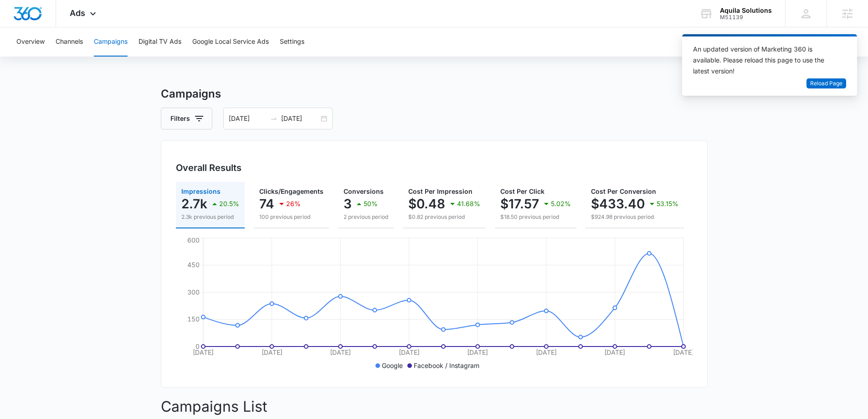 The height and width of the screenshot is (419, 868). What do you see at coordinates (197, 346) in the screenshot?
I see `tspan: 0` at bounding box center [197, 346].